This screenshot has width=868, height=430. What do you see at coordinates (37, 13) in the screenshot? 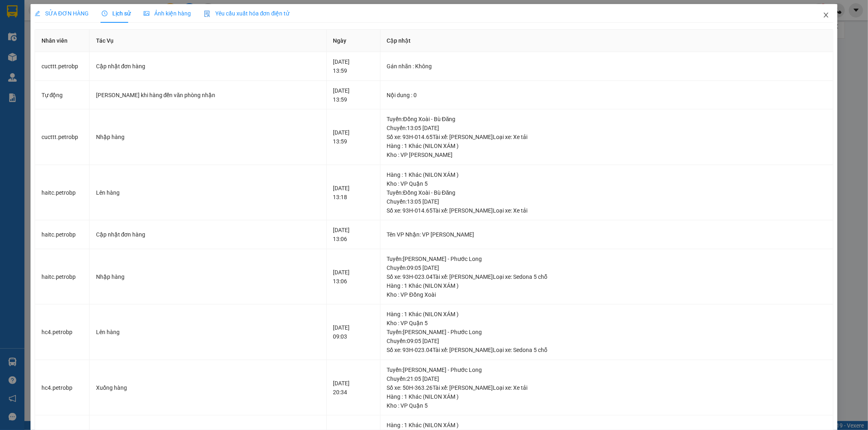
I see `span: edit` at bounding box center [37, 13].